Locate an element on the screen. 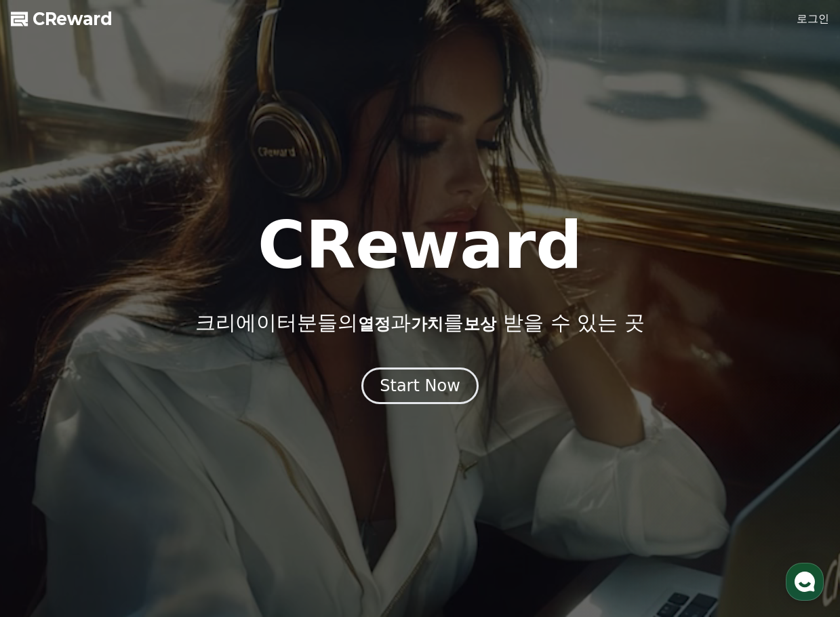 This screenshot has height=617, width=840. a: 로그인 is located at coordinates (812, 19).